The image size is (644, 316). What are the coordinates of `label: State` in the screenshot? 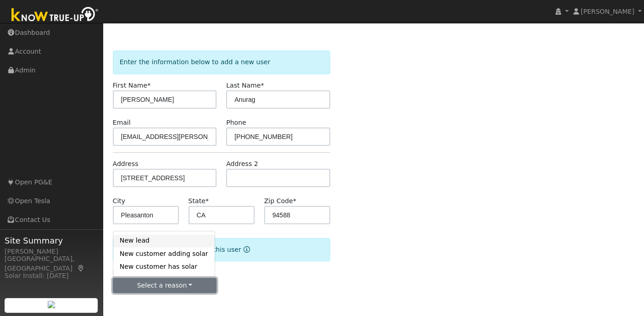 It's located at (199, 201).